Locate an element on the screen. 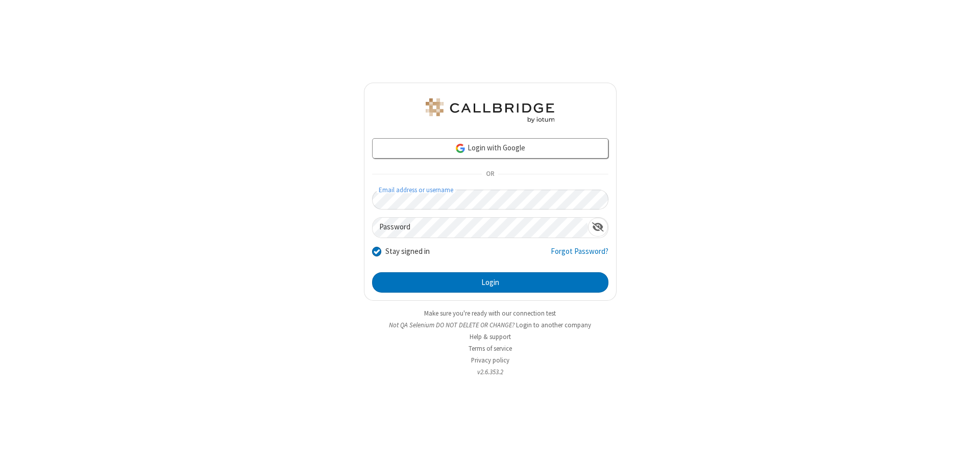 Image resolution: width=980 pixels, height=467 pixels. span: OR is located at coordinates (490, 175).